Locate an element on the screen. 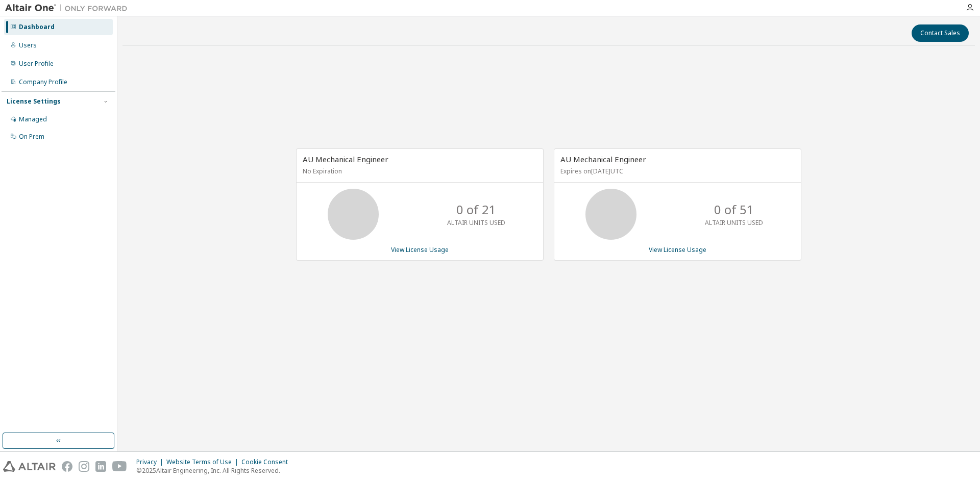 The height and width of the screenshot is (481, 980). div: Privacy is located at coordinates (151, 462).